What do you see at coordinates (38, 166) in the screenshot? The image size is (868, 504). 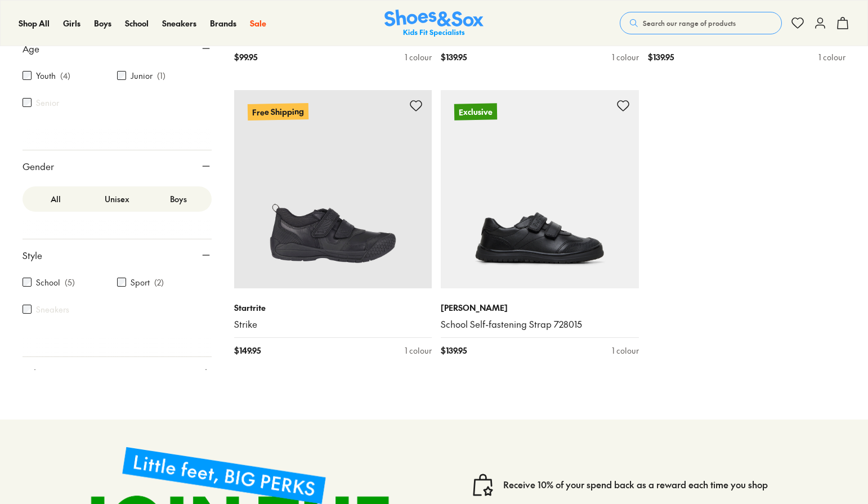 I see `span: Gender` at bounding box center [38, 166].